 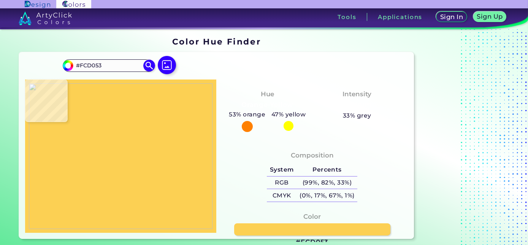 I want to click on img: icon search, so click(x=149, y=65).